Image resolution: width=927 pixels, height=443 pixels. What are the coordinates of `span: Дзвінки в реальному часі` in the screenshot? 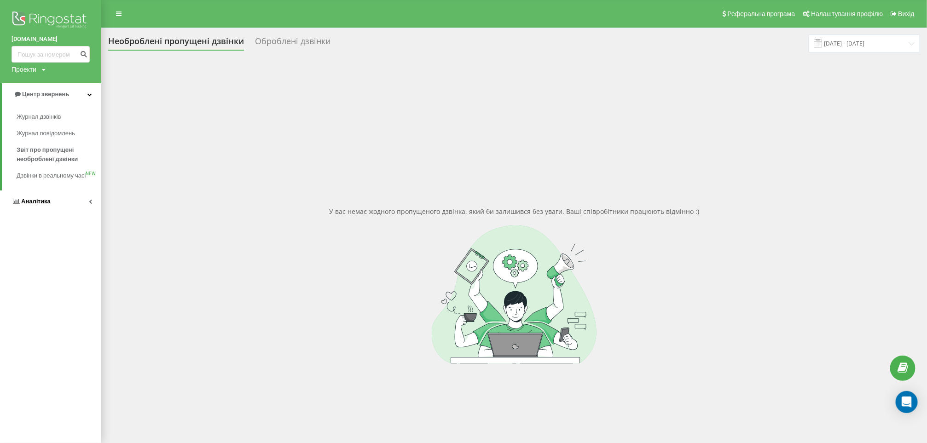 It's located at (51, 176).